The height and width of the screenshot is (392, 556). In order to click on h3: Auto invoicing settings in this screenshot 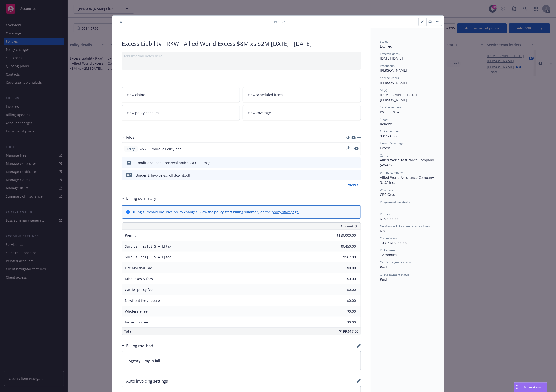, I will do `click(147, 382)`.